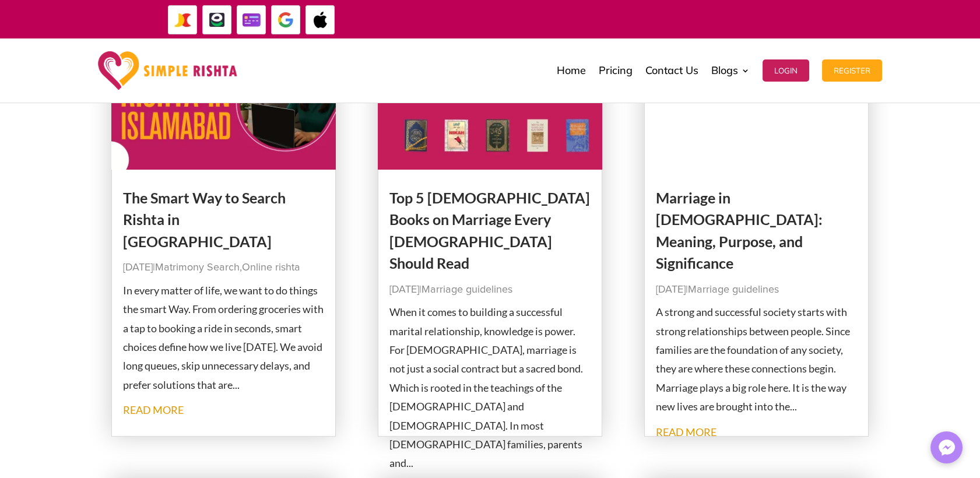 Image resolution: width=980 pixels, height=478 pixels. Describe the element at coordinates (757, 360) in the screenshot. I see `p: A strong and successful society starts with strong relationships between people. Since families a...` at that location.